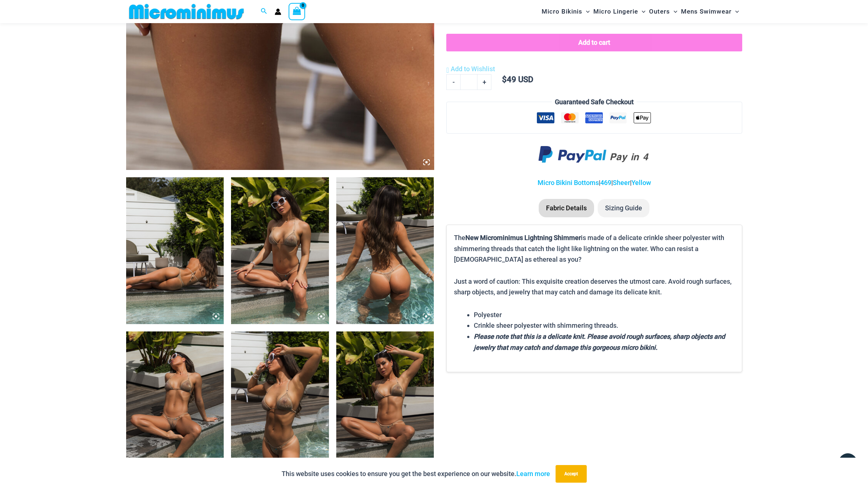  Describe the element at coordinates (600, 342) in the screenshot. I see `strong: Please note that this is a delicate knit. Please avoid rough surfaces, sharp objects and jewelry ...` at that location.